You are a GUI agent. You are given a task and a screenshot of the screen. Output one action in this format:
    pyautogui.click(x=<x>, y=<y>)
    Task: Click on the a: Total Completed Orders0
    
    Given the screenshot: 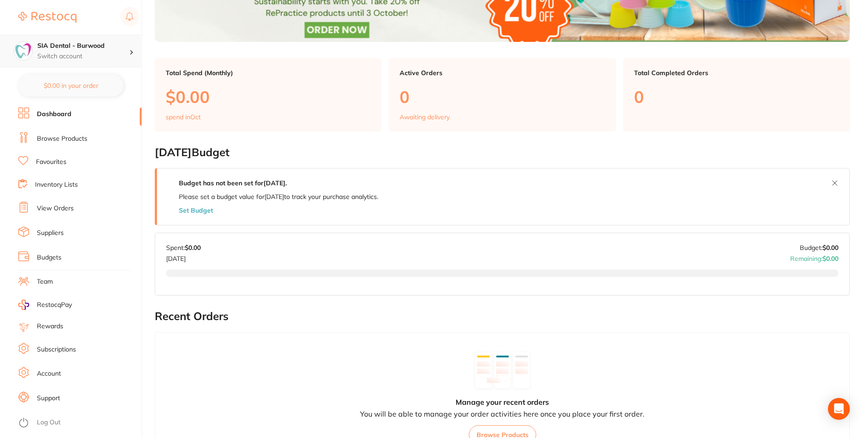 What is the action you would take?
    pyautogui.click(x=736, y=95)
    